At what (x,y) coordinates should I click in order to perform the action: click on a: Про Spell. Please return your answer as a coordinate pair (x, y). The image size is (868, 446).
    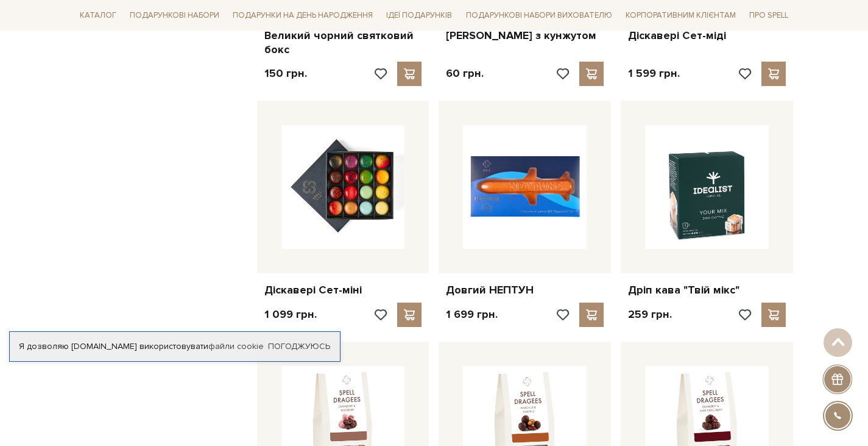
    Looking at the image, I should click on (769, 15).